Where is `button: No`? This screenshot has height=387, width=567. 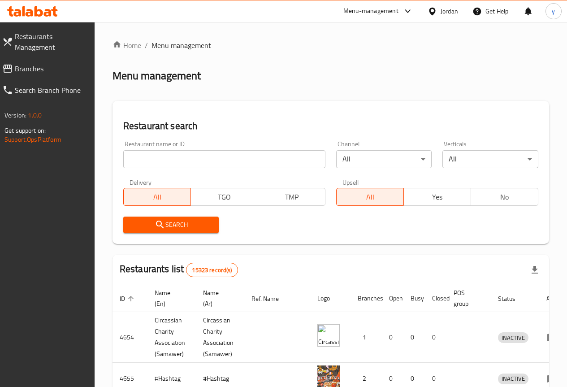 button: No is located at coordinates (504, 197).